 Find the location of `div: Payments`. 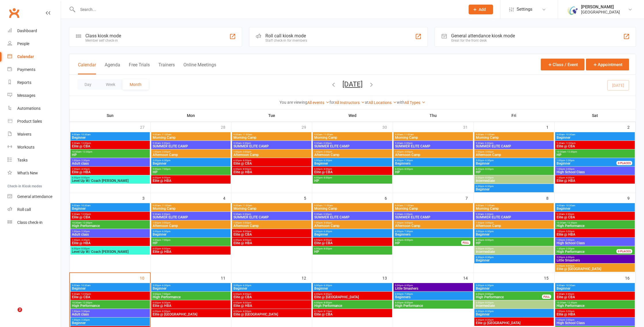

div: Payments is located at coordinates (26, 69).